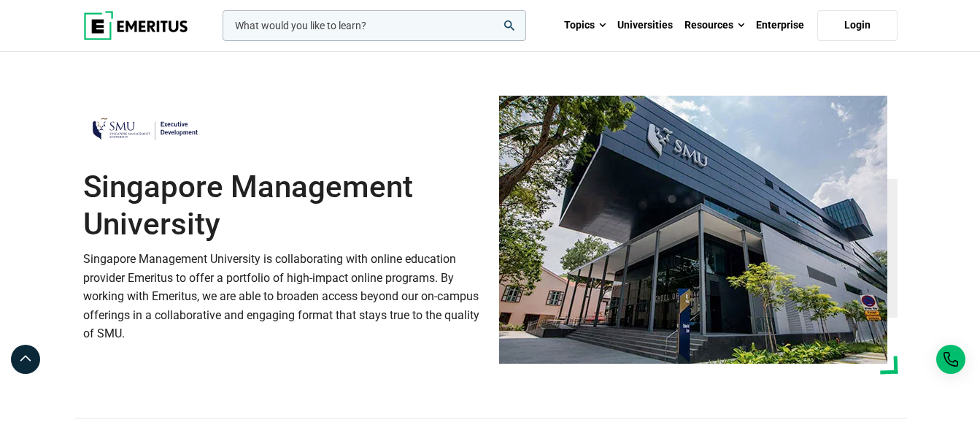  Describe the element at coordinates (283, 297) in the screenshot. I see `p: Singapore Management University is collaborating with online education provider Emeritus to offer...` at that location.